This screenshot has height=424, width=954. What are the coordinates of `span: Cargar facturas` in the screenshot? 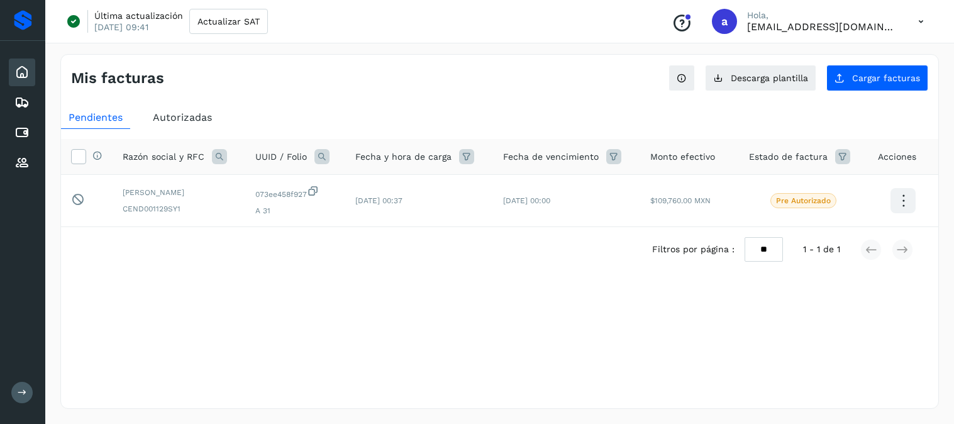 It's located at (887, 78).